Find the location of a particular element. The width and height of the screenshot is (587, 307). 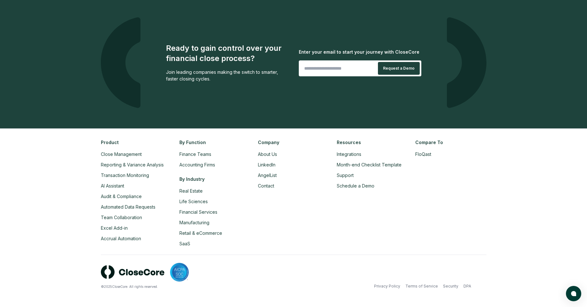

a: Month-end Checklist Template is located at coordinates (369, 164).